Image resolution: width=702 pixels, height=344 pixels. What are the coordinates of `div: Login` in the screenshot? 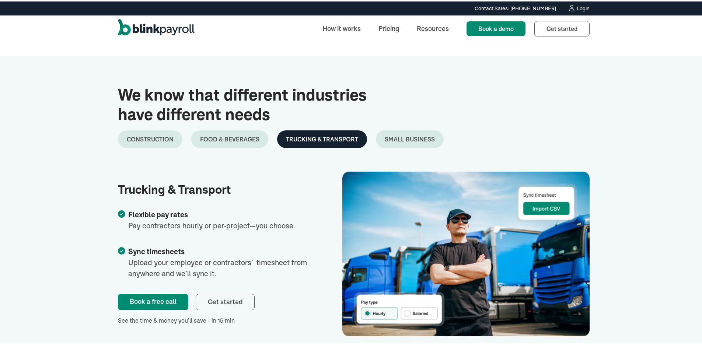 It's located at (583, 7).